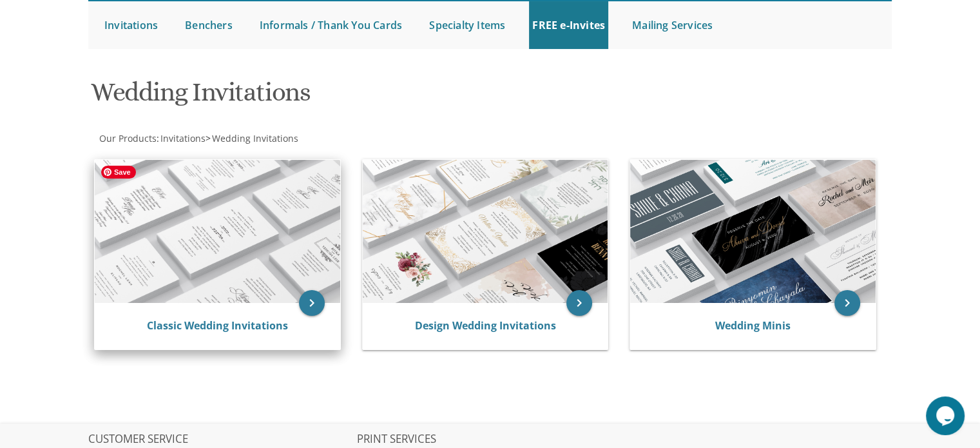 This screenshot has width=980, height=448. What do you see at coordinates (354, 96) in the screenshot?
I see `h1: Wedding Invitations` at bounding box center [354, 96].